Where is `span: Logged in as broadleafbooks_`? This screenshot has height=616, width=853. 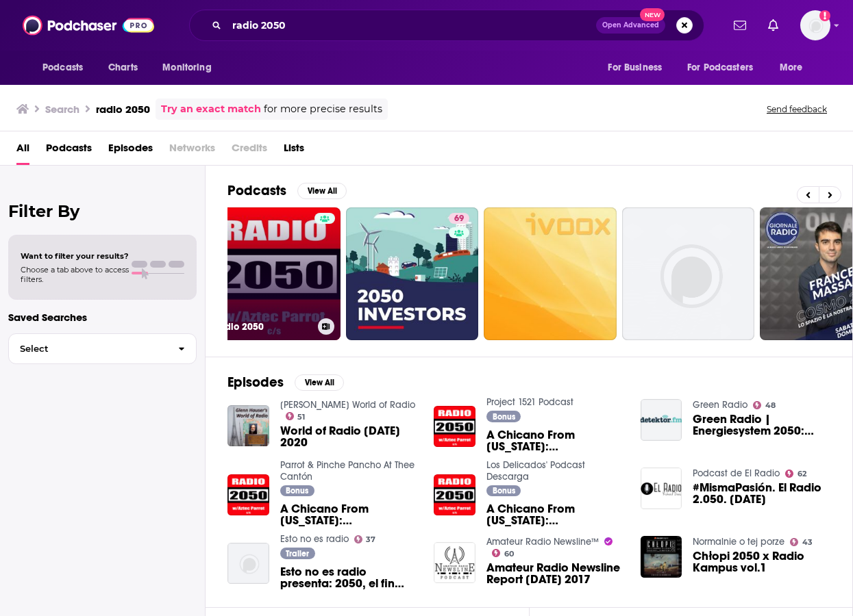
span: Logged in as broadleafbooks_ is located at coordinates (815, 25).